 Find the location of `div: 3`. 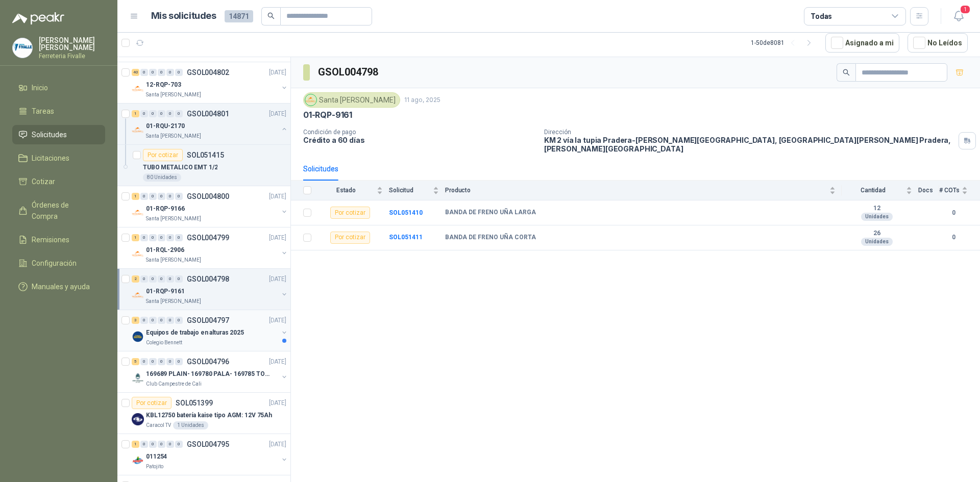

div: 3 is located at coordinates (136, 320).